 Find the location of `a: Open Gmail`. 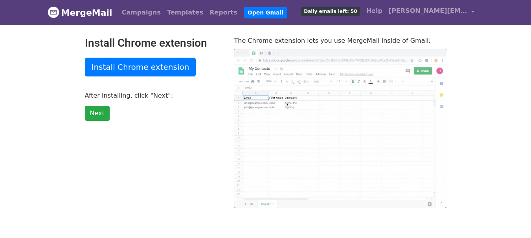

a: Open Gmail is located at coordinates (265, 13).